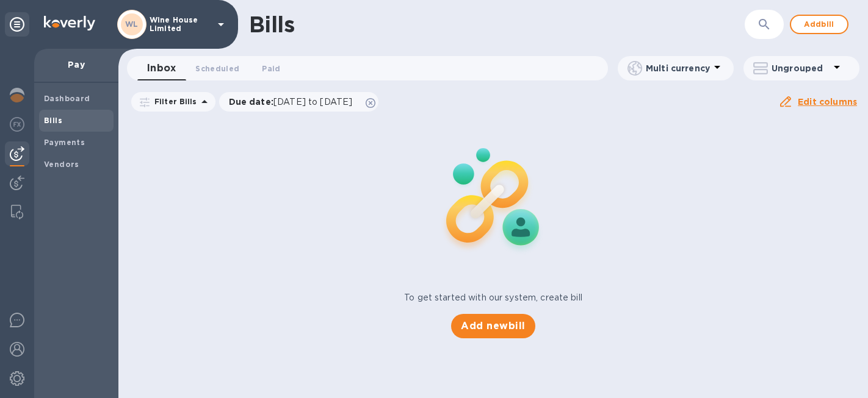 The width and height of the screenshot is (868, 398). I want to click on button: Addbill, so click(819, 25).